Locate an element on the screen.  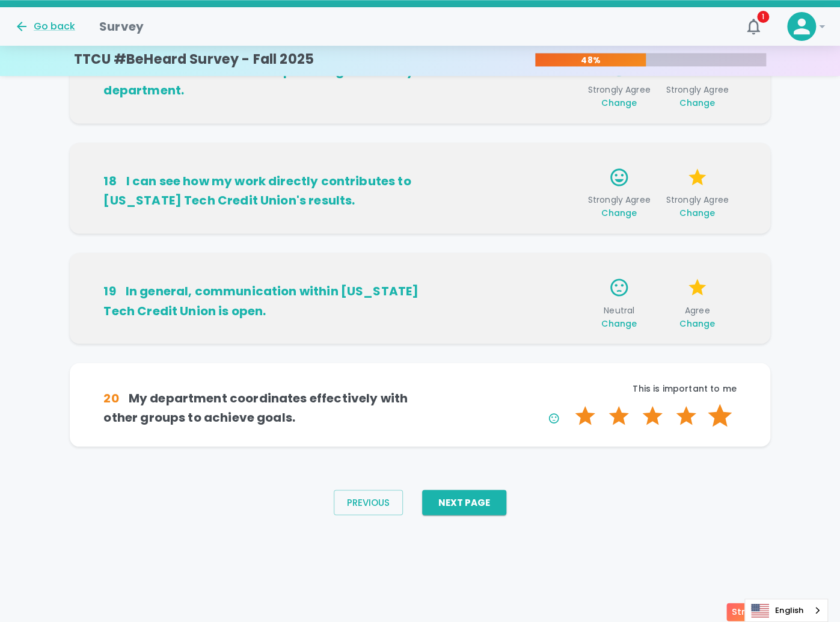
h4: TTCU #BeHeard Survey - Fall 2025 is located at coordinates (194, 60).